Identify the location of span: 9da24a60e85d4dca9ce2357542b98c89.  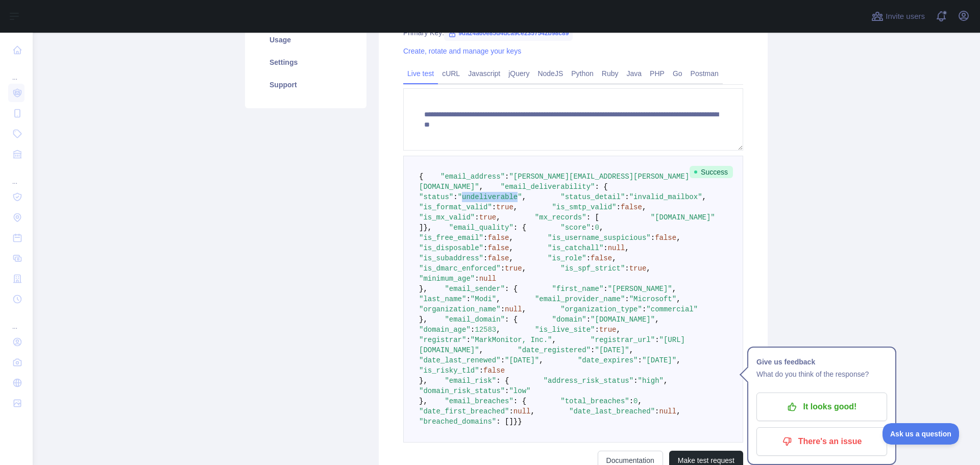
(509, 33).